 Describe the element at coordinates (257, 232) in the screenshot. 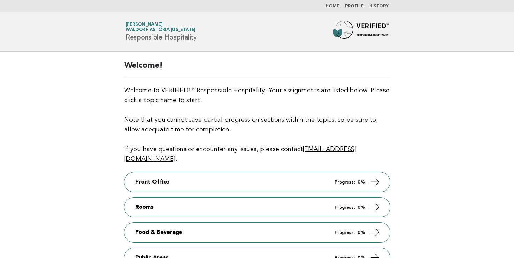

I see `a: Food & Beverage Progress: 0%` at that location.